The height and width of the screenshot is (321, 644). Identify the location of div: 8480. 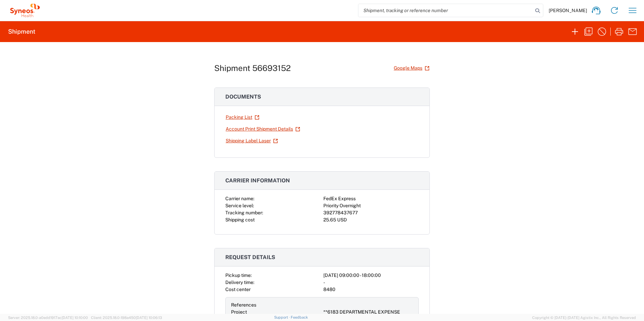
(371, 289).